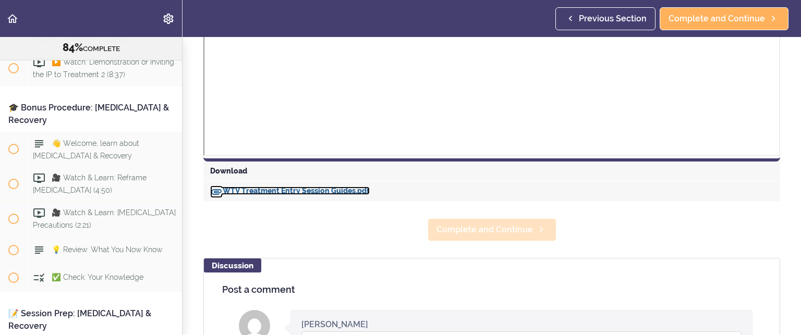 This screenshot has height=335, width=801. Describe the element at coordinates (605, 19) in the screenshot. I see `a: Previous Section` at that location.